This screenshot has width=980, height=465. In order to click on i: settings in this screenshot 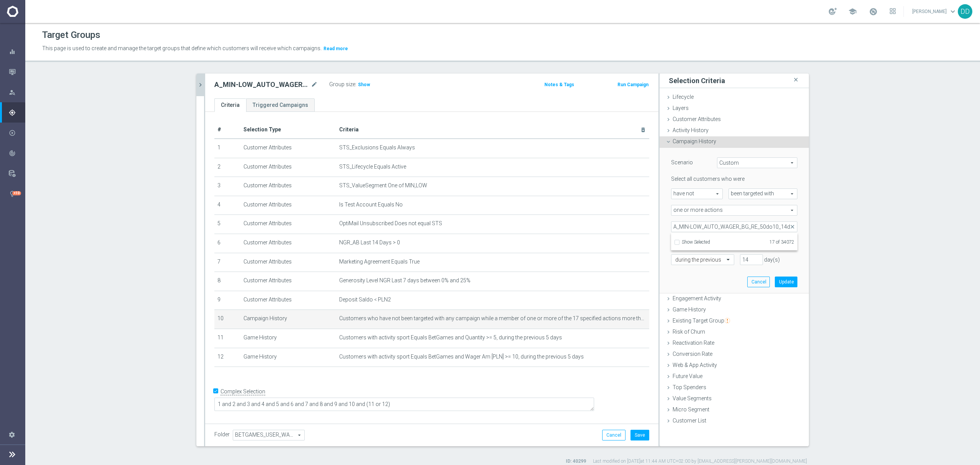, I will do `click(12, 434)`.